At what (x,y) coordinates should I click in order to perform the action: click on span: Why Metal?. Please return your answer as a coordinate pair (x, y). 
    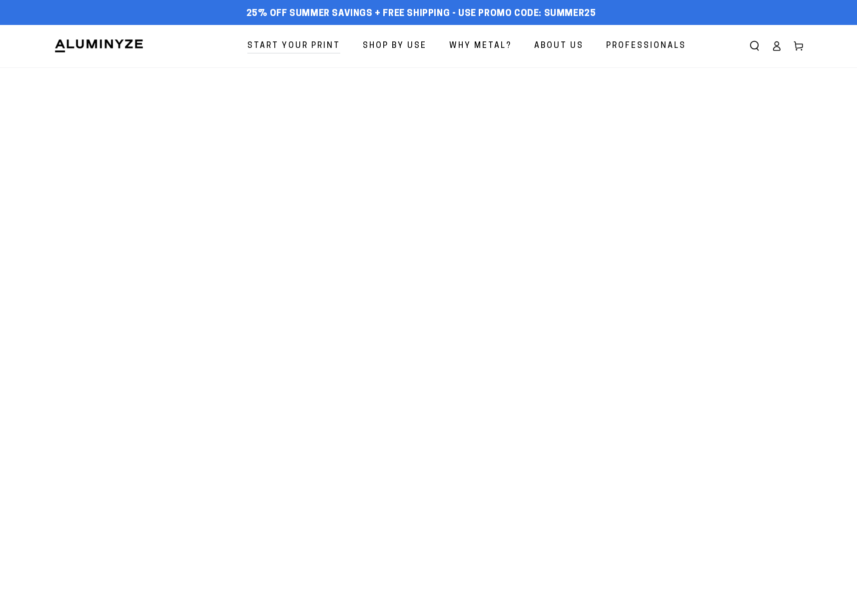
    Looking at the image, I should click on (480, 46).